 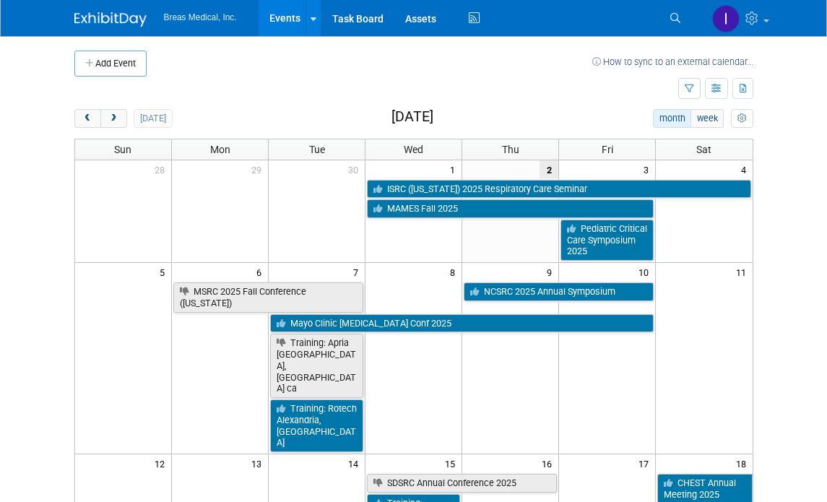 What do you see at coordinates (744, 463) in the screenshot?
I see `span: 18` at bounding box center [744, 463].